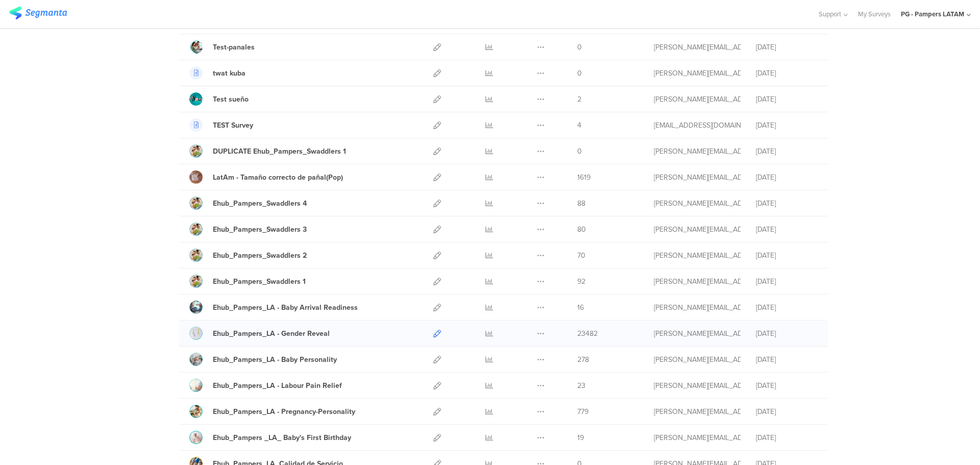 The image size is (980, 465). What do you see at coordinates (583, 412) in the screenshot?
I see `span: 779` at bounding box center [583, 412].